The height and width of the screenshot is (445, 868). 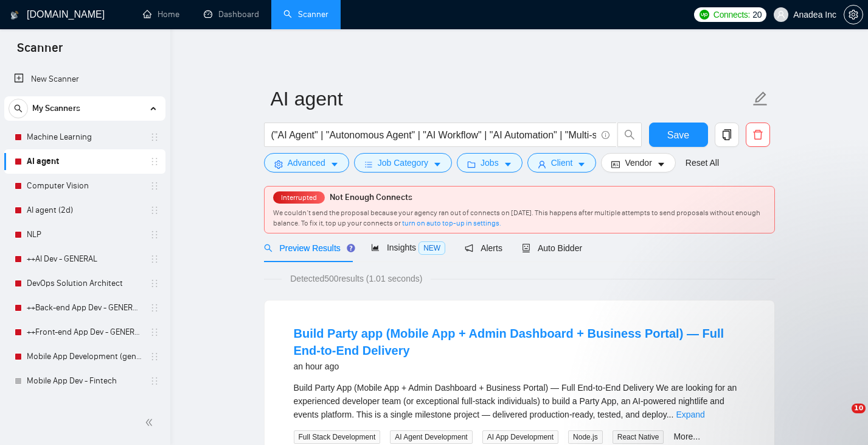 I want to click on a: More..., so click(x=687, y=436).